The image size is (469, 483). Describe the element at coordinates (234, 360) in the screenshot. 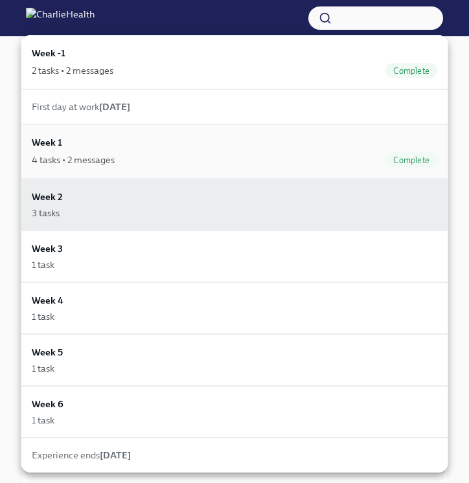

I see `a: Week 51 task` at that location.